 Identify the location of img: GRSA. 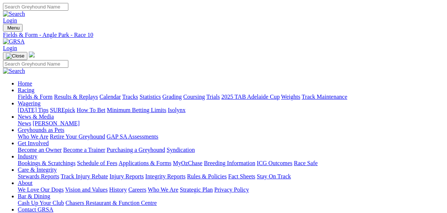
(14, 42).